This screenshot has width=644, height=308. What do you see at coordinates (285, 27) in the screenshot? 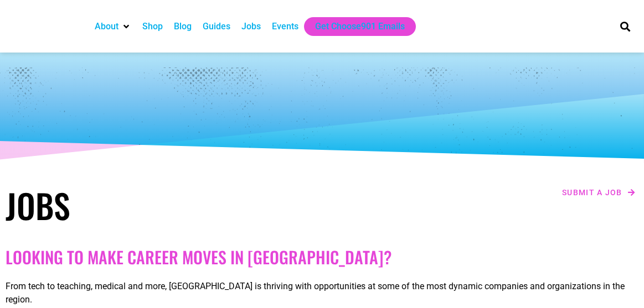
I see `div: Events` at bounding box center [285, 27].